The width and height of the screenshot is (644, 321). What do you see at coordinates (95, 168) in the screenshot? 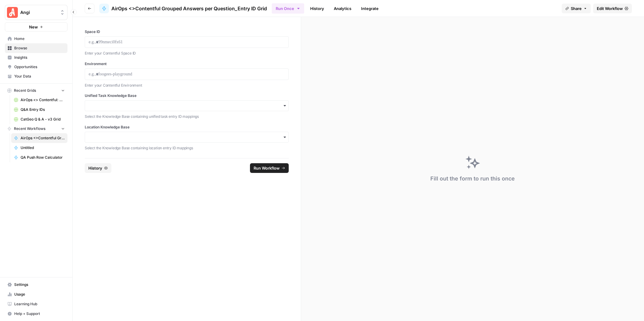
I see `span: History` at bounding box center [95, 168].